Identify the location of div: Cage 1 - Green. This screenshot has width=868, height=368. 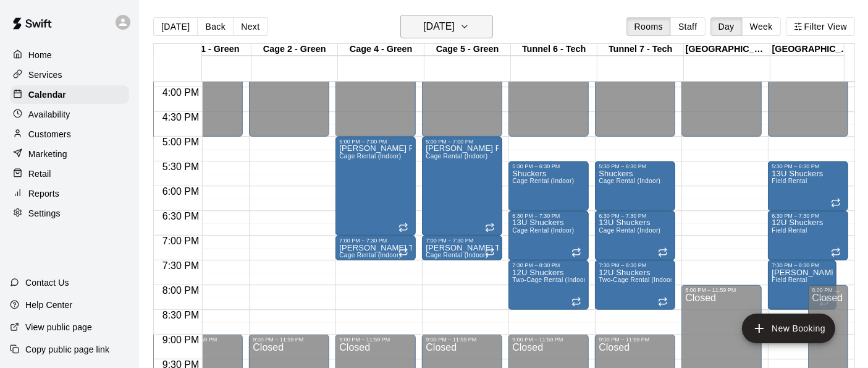
(208, 50).